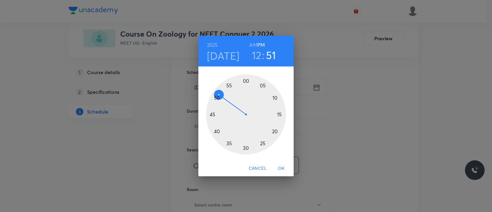 The width and height of the screenshot is (492, 212). What do you see at coordinates (271, 55) in the screenshot?
I see `h3: 51` at bounding box center [271, 55].